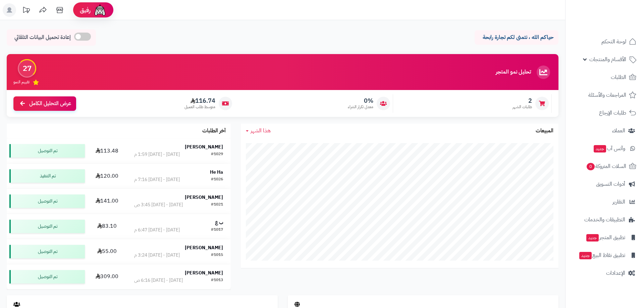 The width and height of the screenshot is (644, 308). What do you see at coordinates (361, 101) in the screenshot?
I see `span: 0%` at bounding box center [361, 101].